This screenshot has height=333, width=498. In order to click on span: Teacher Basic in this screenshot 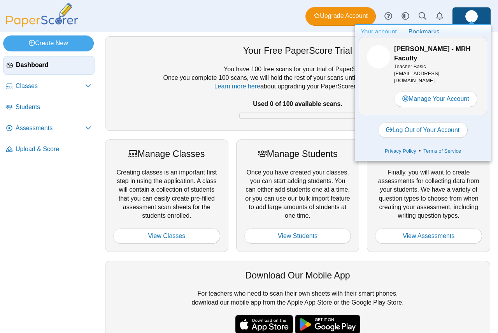, I will do `click(410, 66)`.